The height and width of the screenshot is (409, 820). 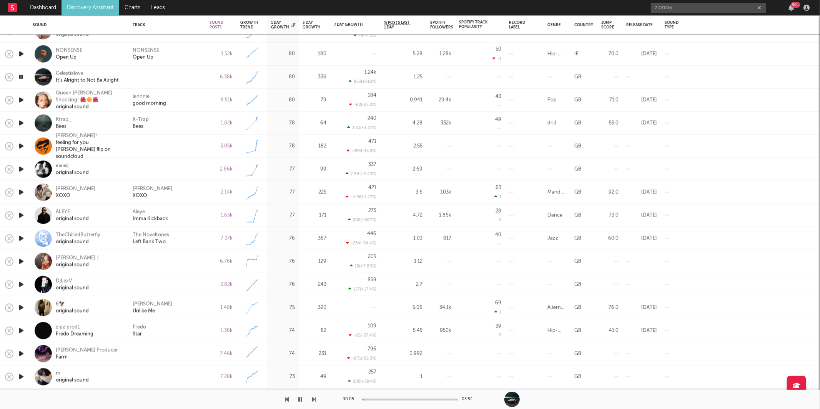 I want to click on div: -871 ( -52.3 % ), so click(x=362, y=358).